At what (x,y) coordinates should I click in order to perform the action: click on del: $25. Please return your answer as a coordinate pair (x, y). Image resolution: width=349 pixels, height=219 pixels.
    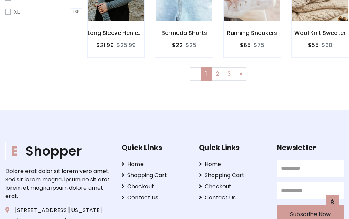
    Looking at the image, I should click on (190, 45).